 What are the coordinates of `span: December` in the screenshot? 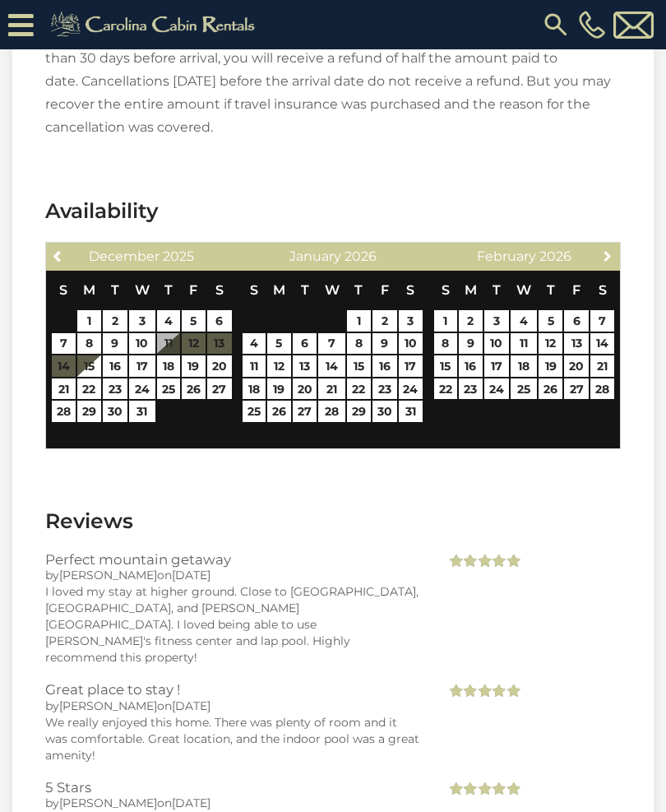 It's located at (124, 256).